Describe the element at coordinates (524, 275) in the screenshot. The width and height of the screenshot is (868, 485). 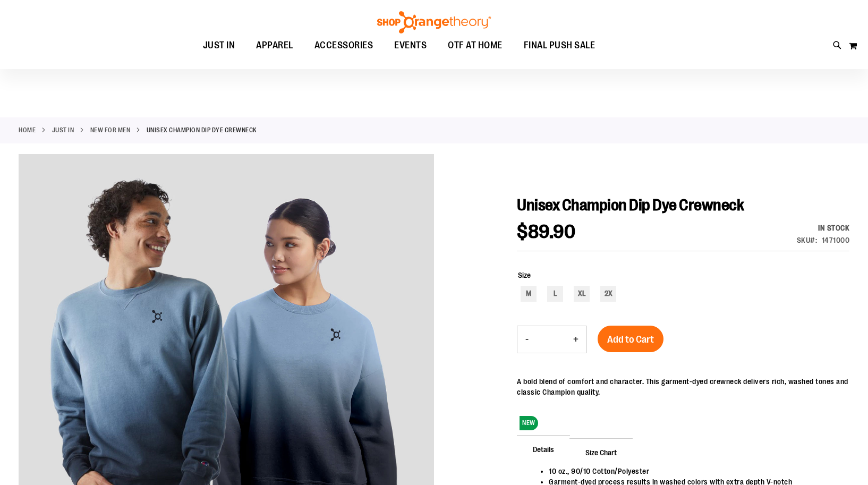
I see `span: Size` at that location.